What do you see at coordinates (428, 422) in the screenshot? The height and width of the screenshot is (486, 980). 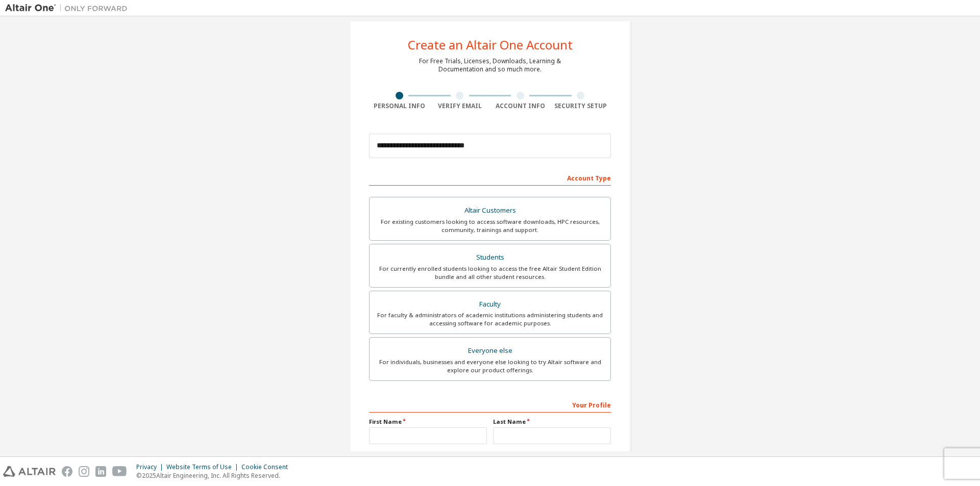 I see `label: First Name` at bounding box center [428, 422].